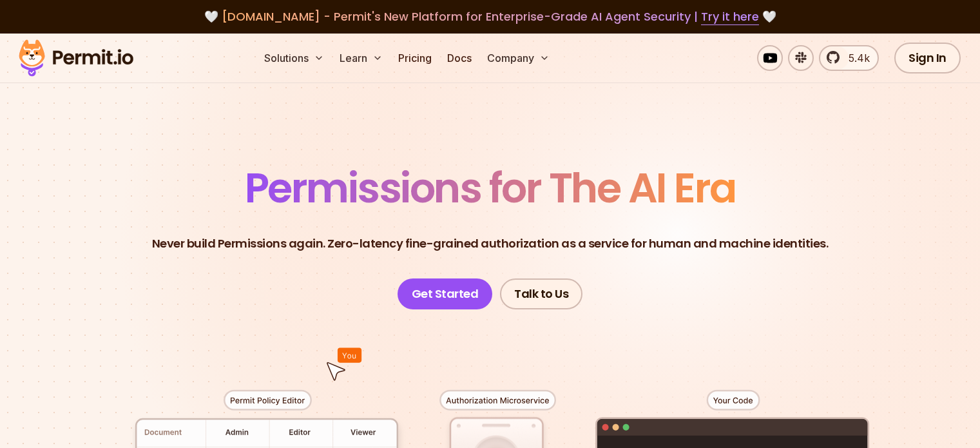 The width and height of the screenshot is (980, 448). Describe the element at coordinates (730, 16) in the screenshot. I see `a: Try it here` at that location.